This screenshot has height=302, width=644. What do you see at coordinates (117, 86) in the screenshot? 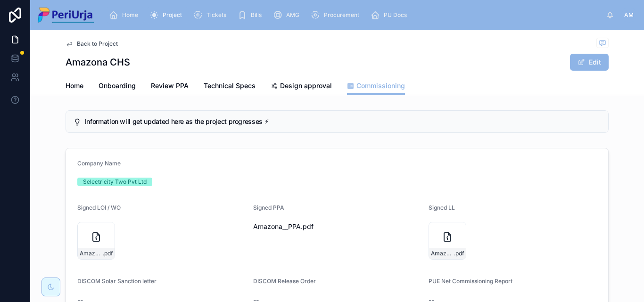
I see `span: Onboarding` at bounding box center [117, 86].